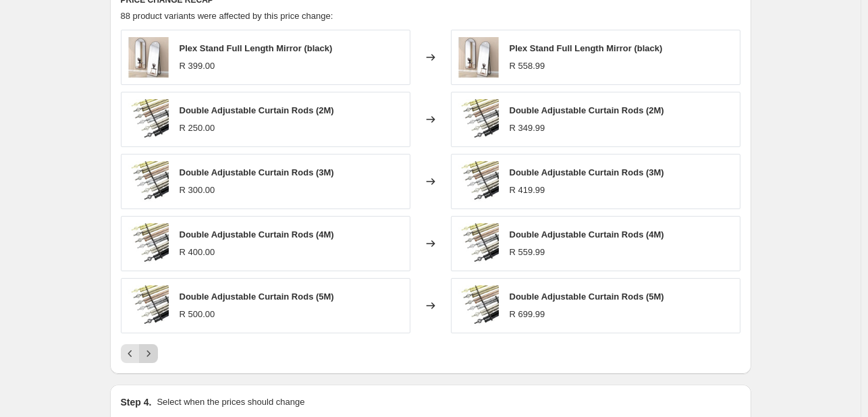  Describe the element at coordinates (227, 16) in the screenshot. I see `span: 88 product variants were affected by this price change:` at that location.